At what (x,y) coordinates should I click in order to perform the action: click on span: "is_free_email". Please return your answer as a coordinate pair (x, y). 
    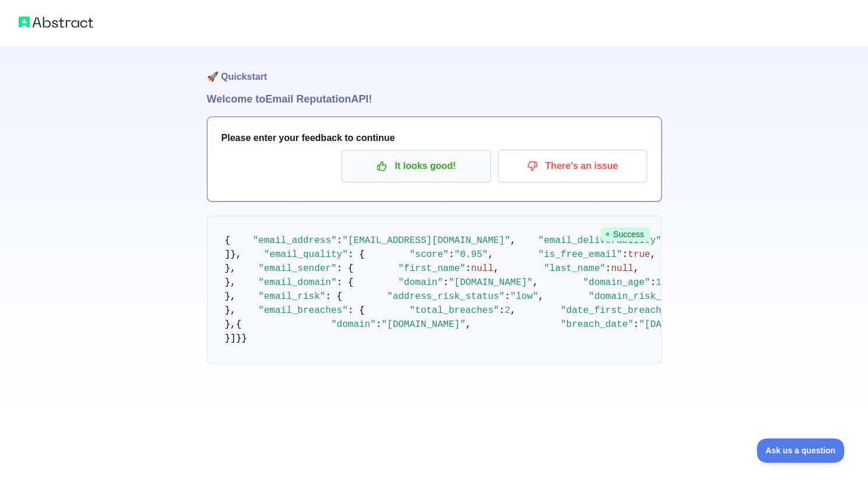
    Looking at the image, I should click on (580, 255).